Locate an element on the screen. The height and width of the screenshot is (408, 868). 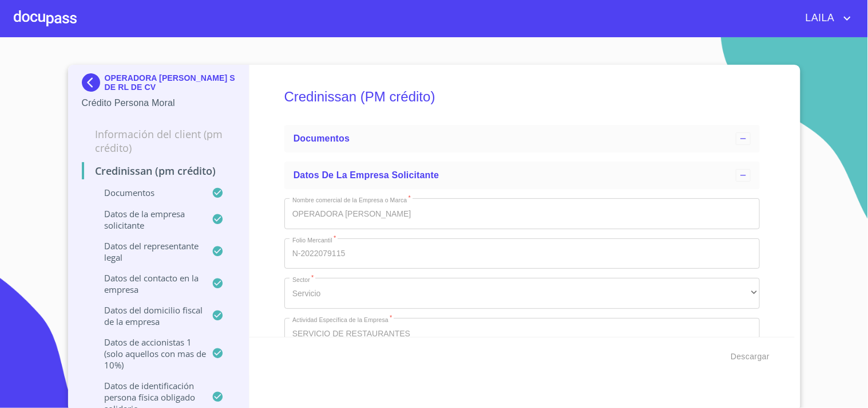
span: Descargar is located at coordinates (750, 356).